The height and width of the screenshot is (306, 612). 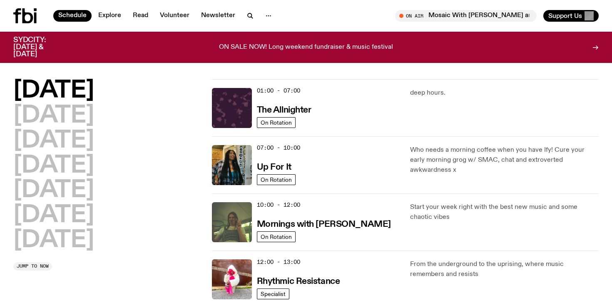 What do you see at coordinates (279, 90) in the screenshot?
I see `span: 01:00 - 07:00` at bounding box center [279, 90].